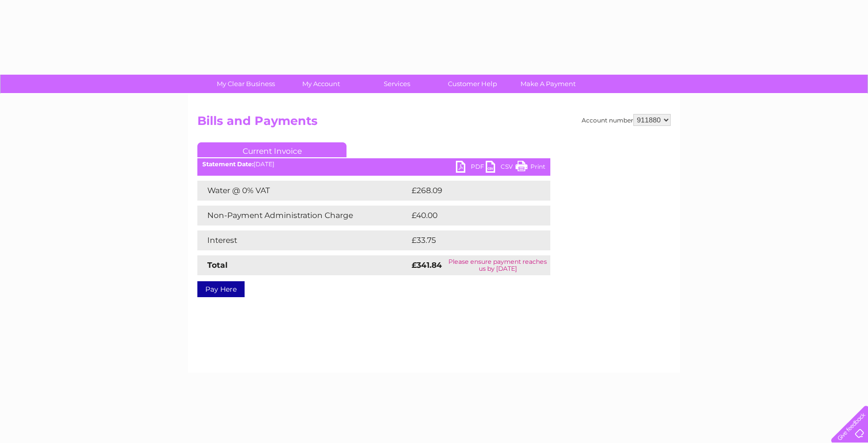  I want to click on div: Account number, so click(626, 120).